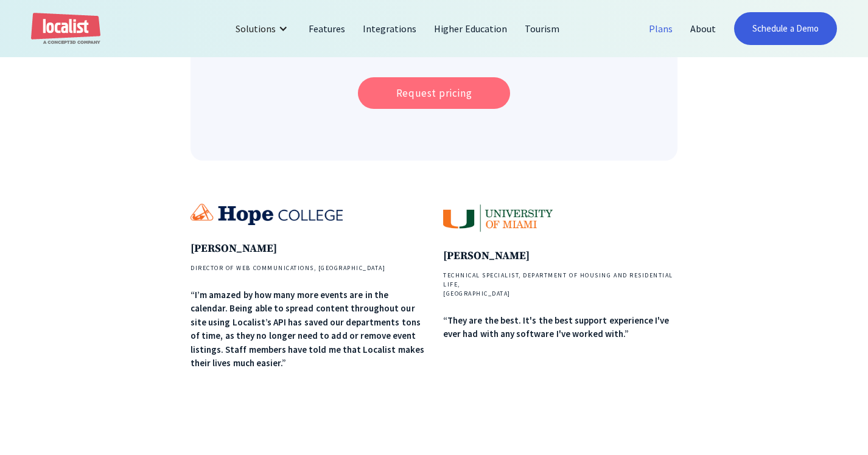 The image size is (868, 455). I want to click on img: Hope College logo, so click(266, 215).